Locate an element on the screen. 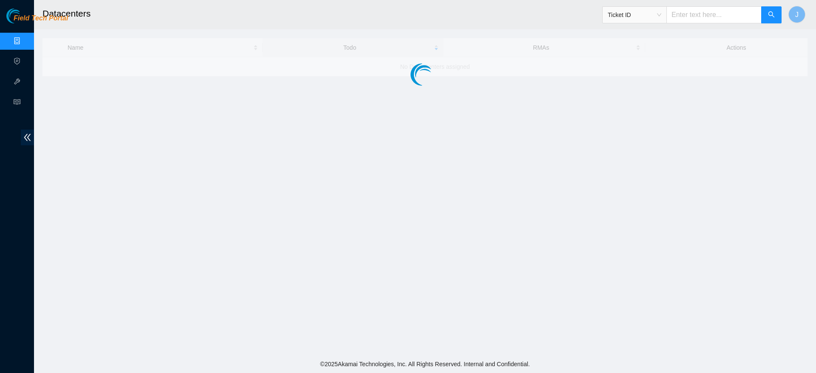 The height and width of the screenshot is (373, 816). span: search is located at coordinates (772, 15).